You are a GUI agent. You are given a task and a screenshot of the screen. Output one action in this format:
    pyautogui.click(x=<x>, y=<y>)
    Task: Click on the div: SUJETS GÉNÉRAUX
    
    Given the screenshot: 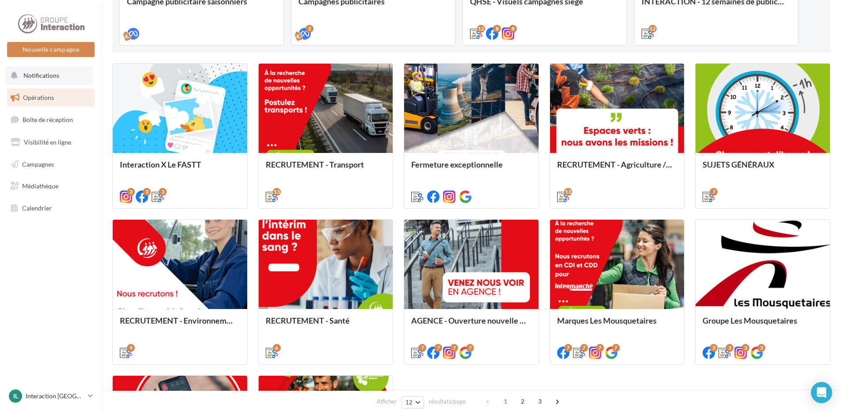 What is the action you would take?
    pyautogui.click(x=763, y=169)
    